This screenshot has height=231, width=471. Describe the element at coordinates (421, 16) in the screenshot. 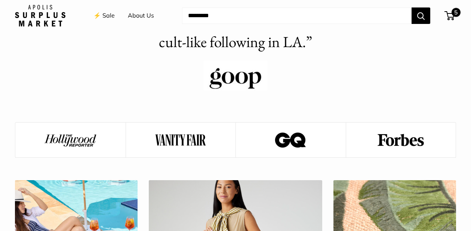

I see `button: Search` at that location.